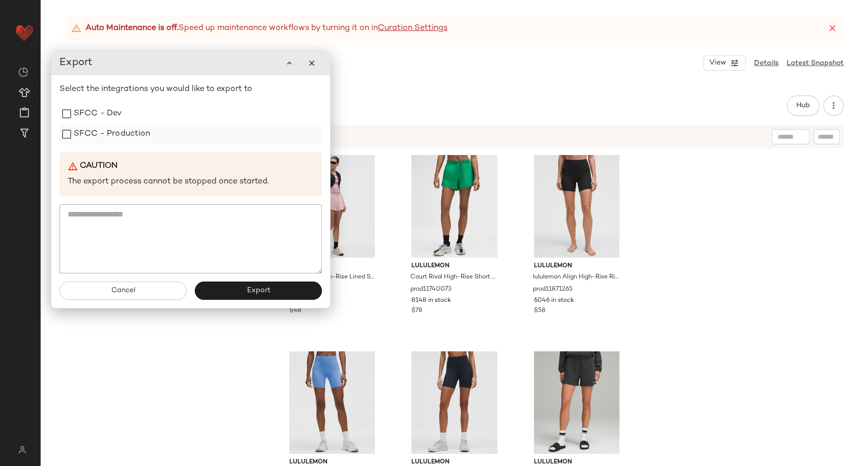 This screenshot has width=868, height=466. Describe the element at coordinates (416, 311) in the screenshot. I see `span: $78` at that location.